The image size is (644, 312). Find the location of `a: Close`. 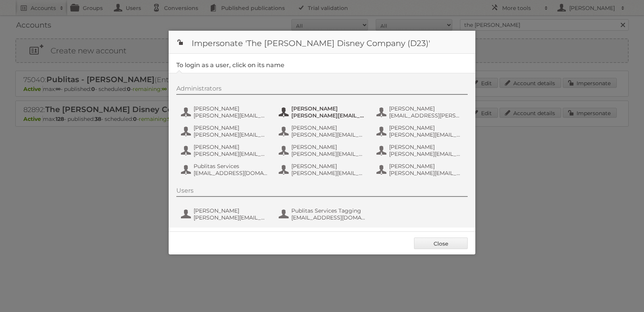

a: Close is located at coordinates (441, 243).